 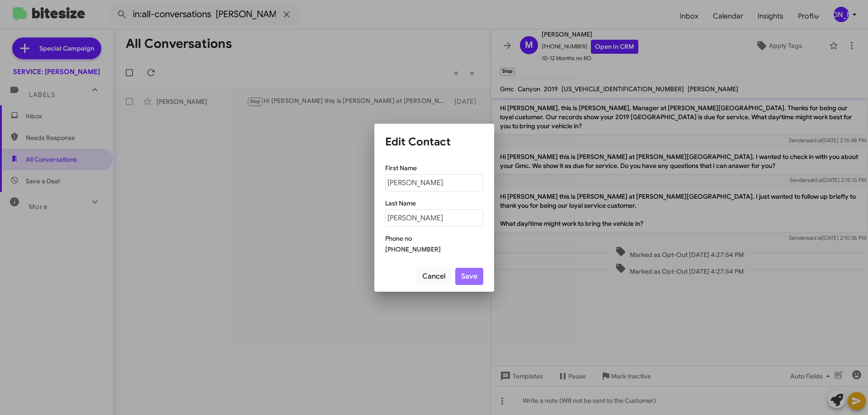 I want to click on mat-label: First Name, so click(x=400, y=168).